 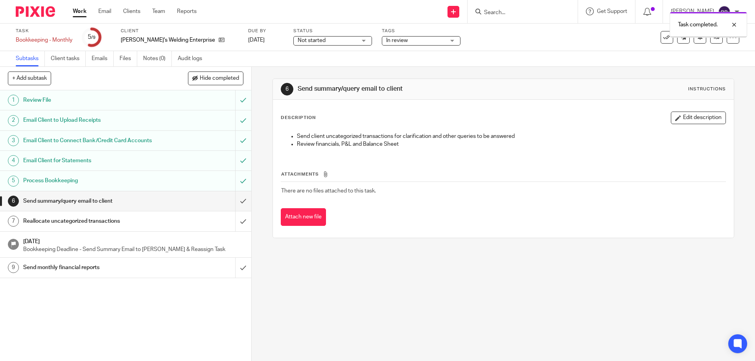 What do you see at coordinates (13, 268) in the screenshot?
I see `div: 9` at bounding box center [13, 268].